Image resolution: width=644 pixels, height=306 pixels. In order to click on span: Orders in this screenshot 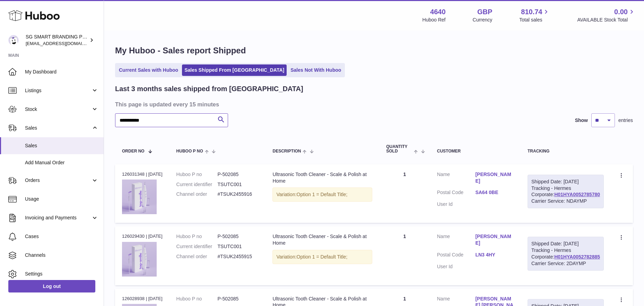, I will do `click(58, 180)`.